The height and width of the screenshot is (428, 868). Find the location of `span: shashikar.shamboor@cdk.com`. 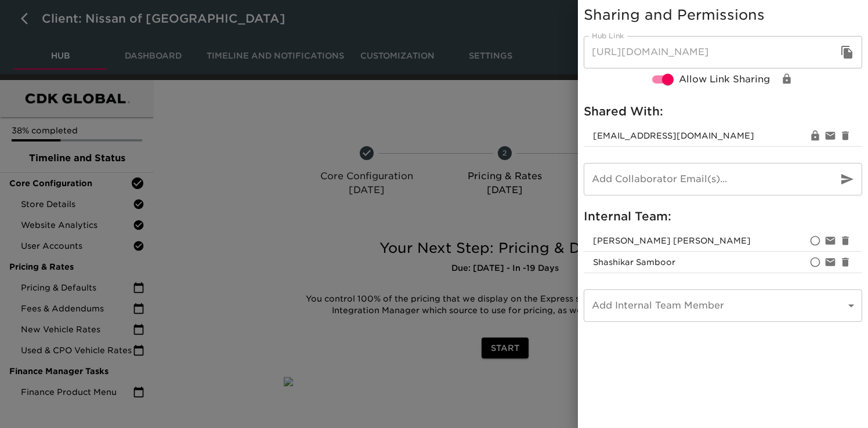

span: shashikar.shamboor@cdk.com is located at coordinates (635, 262).